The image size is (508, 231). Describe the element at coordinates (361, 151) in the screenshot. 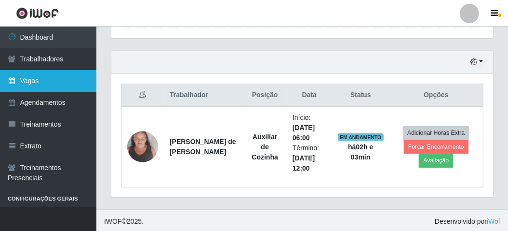

I see `strong: há 02 h e 03 min` at that location.